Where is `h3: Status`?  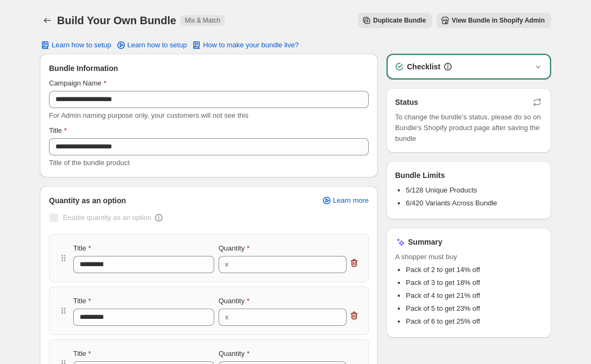 h3: Status is located at coordinates (406, 102).